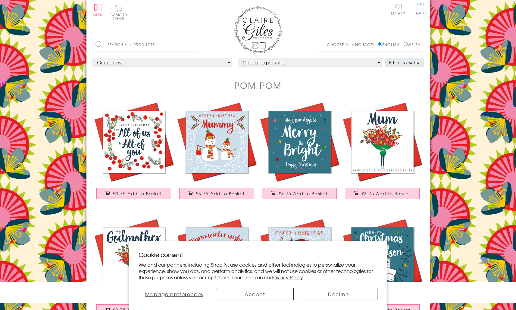  What do you see at coordinates (299, 258) in the screenshot?
I see `img: Christmas Card, Christmas globe, From across the miles, Pompom Embellished` at bounding box center [299, 258].